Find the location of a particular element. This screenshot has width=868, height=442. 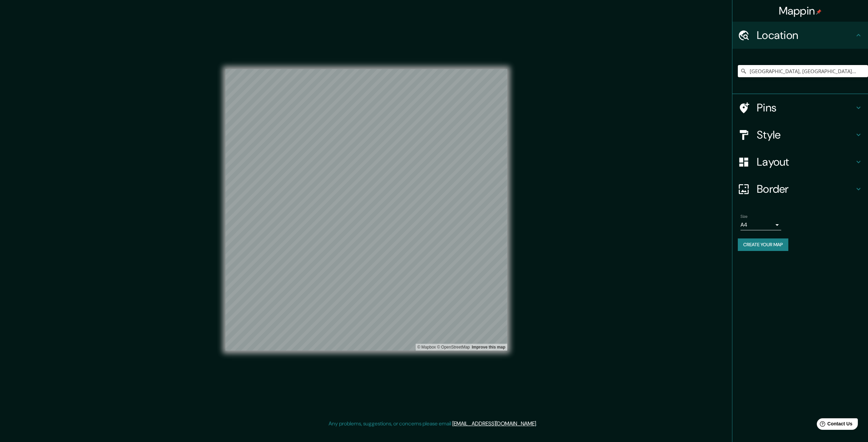

div: Border is located at coordinates (800, 189).